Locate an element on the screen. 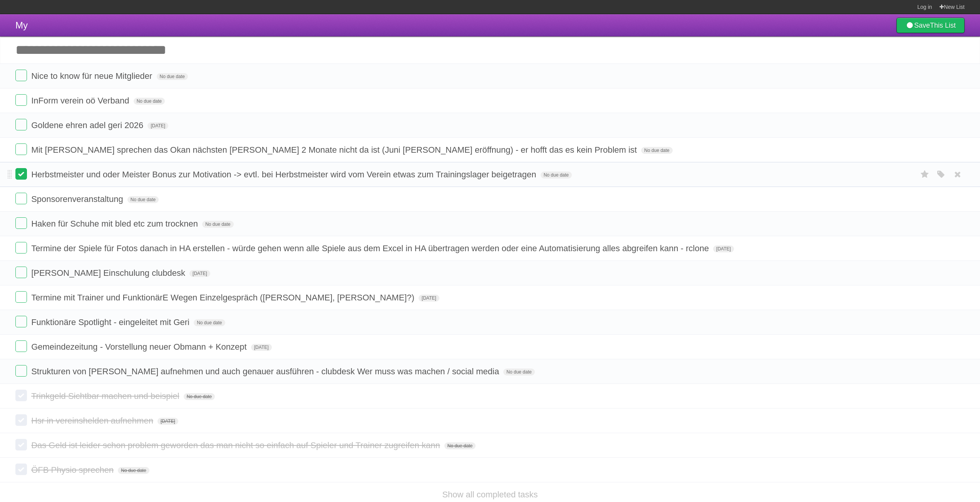  span: ÖFB Physio sprechen is located at coordinates (73, 470).